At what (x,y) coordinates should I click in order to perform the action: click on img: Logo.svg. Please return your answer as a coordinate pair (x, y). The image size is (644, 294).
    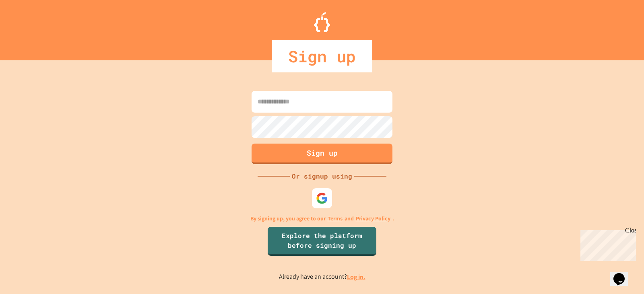
    Looking at the image, I should click on (322, 22).